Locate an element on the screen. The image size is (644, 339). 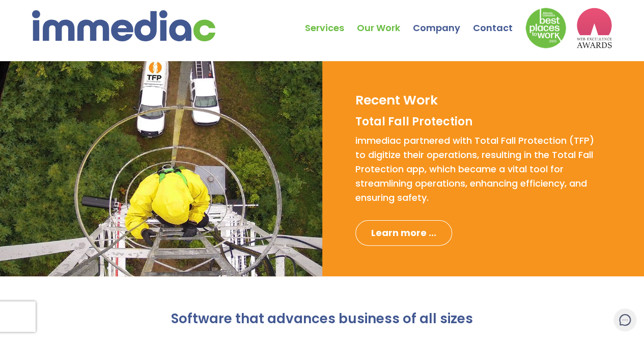
a: Services is located at coordinates (331, 20).